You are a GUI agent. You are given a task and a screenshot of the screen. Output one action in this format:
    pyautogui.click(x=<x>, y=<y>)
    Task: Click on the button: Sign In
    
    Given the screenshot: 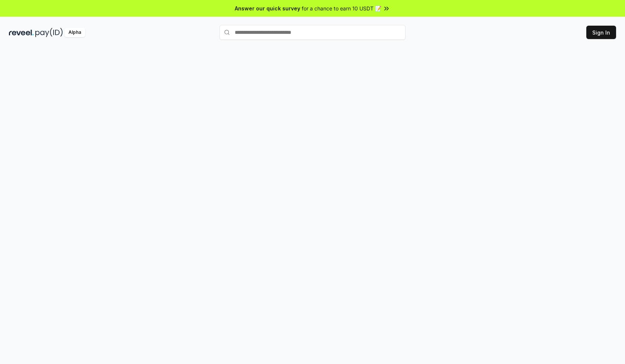 What is the action you would take?
    pyautogui.click(x=601, y=33)
    